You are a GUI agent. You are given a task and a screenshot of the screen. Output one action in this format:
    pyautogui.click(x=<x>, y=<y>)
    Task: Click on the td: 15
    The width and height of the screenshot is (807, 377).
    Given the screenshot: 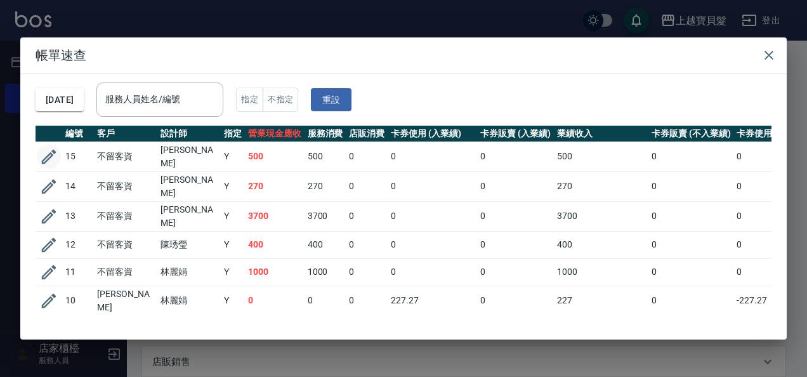 What is the action you would take?
    pyautogui.click(x=78, y=156)
    